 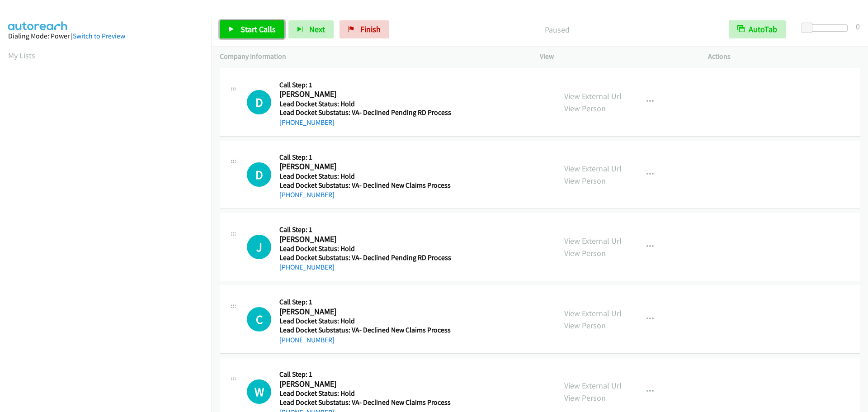 What do you see at coordinates (99, 36) in the screenshot?
I see `a: Switch to Preview` at bounding box center [99, 36].